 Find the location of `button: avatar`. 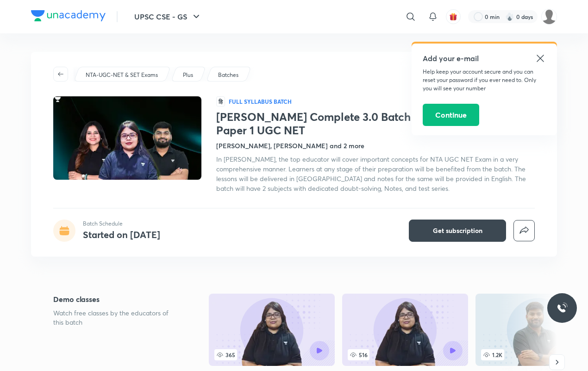

button: avatar is located at coordinates (453, 17).